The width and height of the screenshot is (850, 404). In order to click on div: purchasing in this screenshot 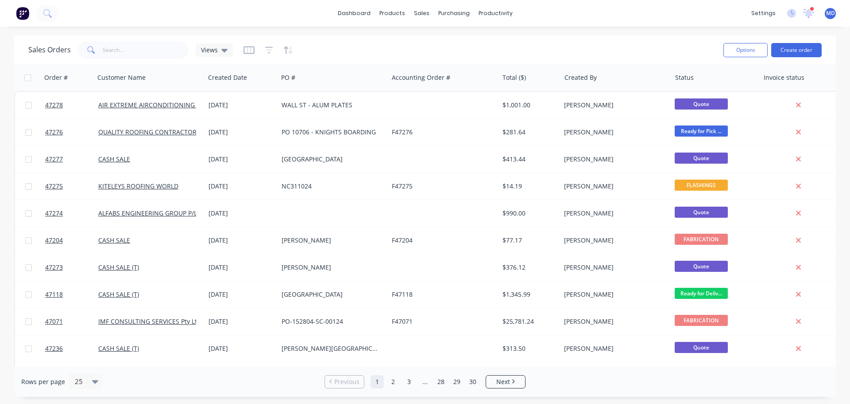, I will do `click(454, 13)`.